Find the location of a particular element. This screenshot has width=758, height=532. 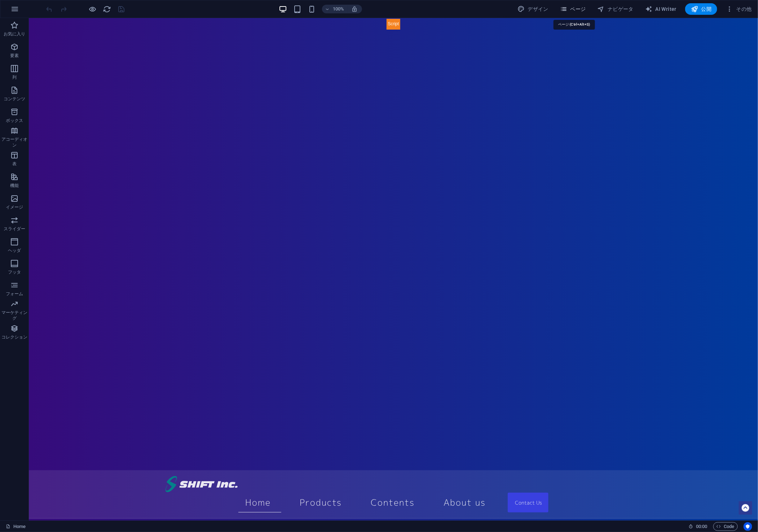

i: サイズ変更時に、選択した端末にあわせてズームレベルを自動調整します。 is located at coordinates (355, 9).